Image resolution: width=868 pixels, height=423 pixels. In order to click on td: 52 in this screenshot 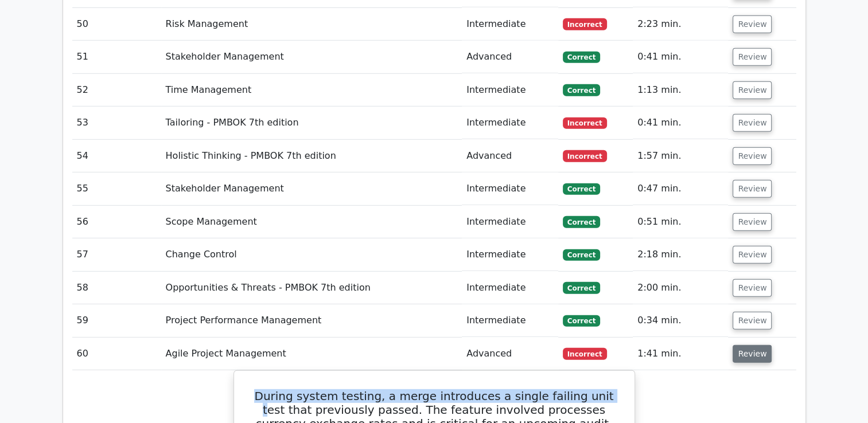, I will do `click(116, 90)`.